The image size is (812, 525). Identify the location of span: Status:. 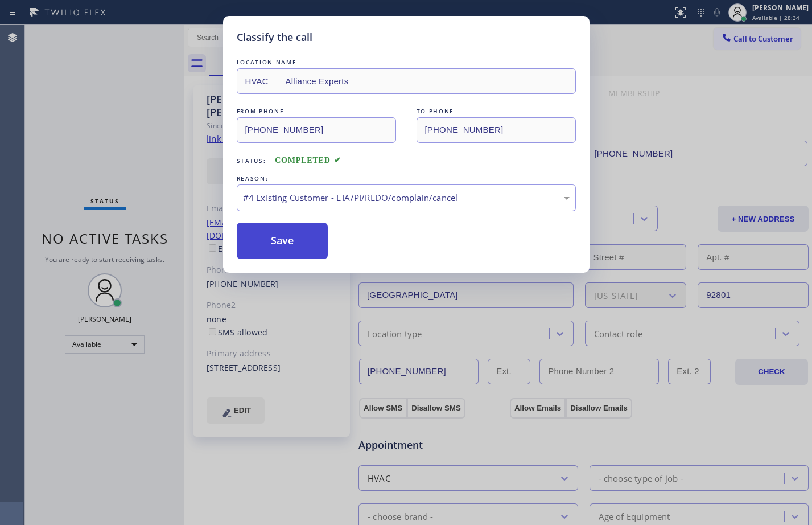
(251, 160).